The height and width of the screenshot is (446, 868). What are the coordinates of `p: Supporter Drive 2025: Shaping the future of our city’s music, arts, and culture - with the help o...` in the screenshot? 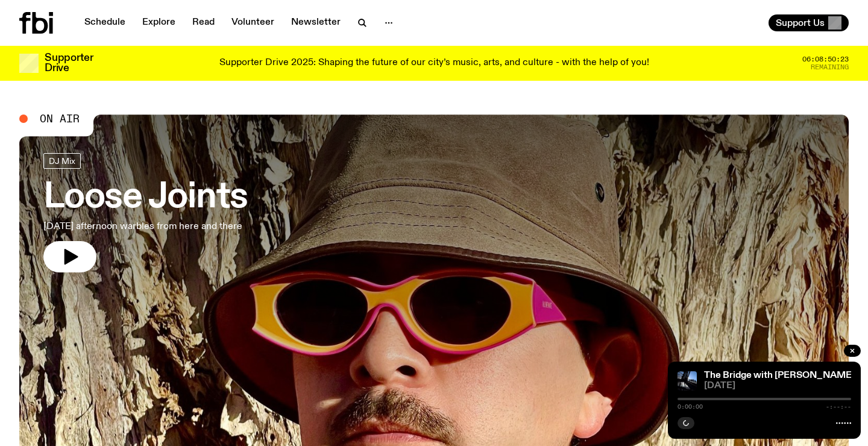 It's located at (434, 64).